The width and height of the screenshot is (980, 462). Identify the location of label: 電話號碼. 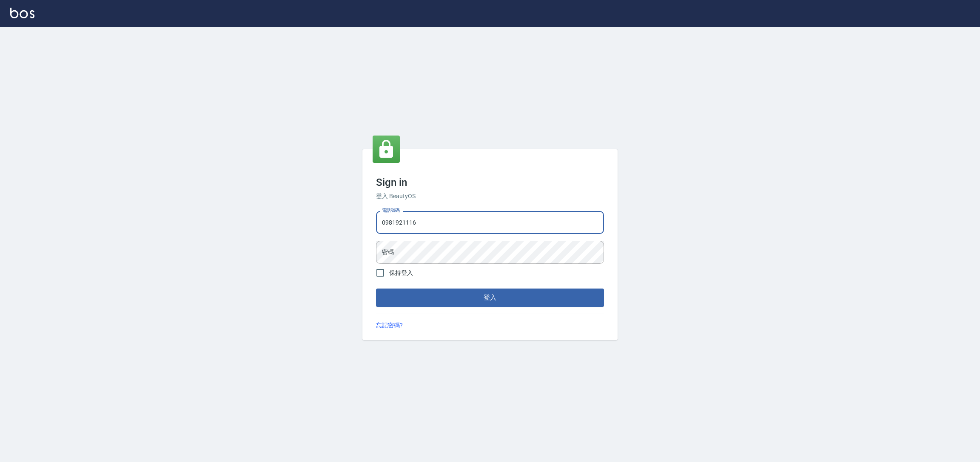
(391, 210).